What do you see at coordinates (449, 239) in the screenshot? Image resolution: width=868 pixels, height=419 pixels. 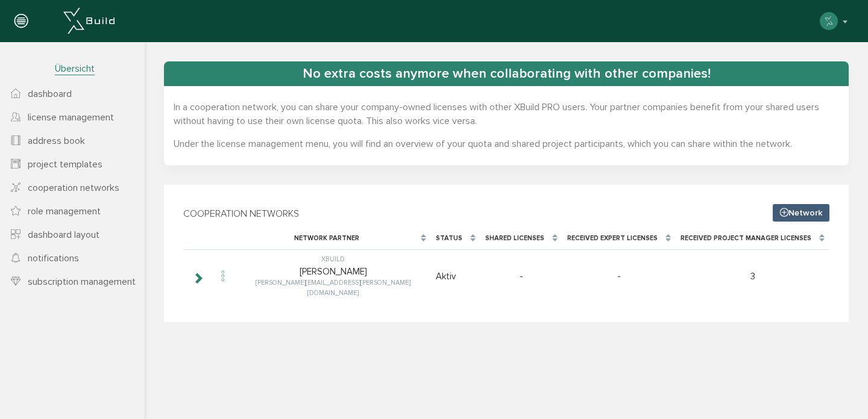 I see `div: status` at bounding box center [449, 239].